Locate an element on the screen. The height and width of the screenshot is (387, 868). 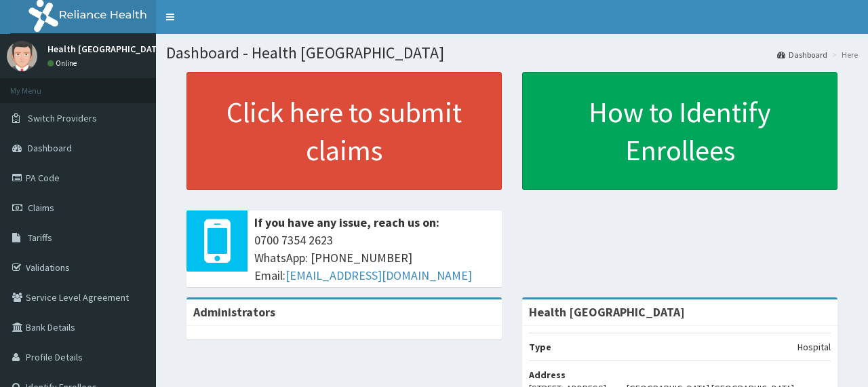
a: Online is located at coordinates (63, 64).